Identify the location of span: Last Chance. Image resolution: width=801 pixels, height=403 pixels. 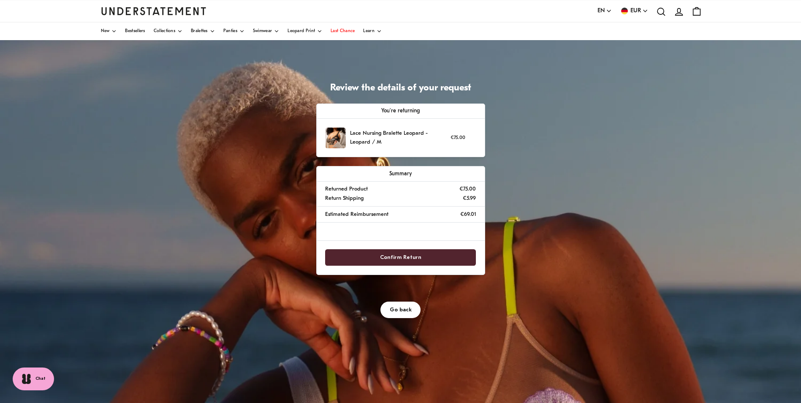
(343, 31).